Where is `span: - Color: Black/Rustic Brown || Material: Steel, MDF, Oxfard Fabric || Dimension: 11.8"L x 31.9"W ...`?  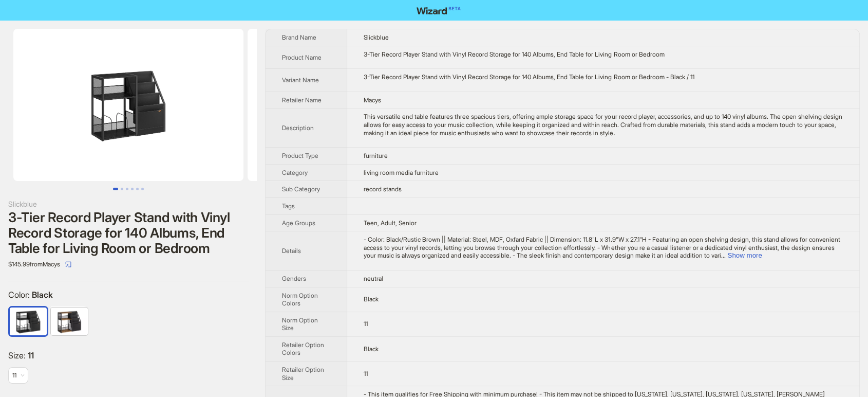
span: - Color: Black/Rustic Brown || Material: Steel, MDF, Oxfard Fabric || Dimension: 11.8"L x 31.9"W ... is located at coordinates (601, 247).